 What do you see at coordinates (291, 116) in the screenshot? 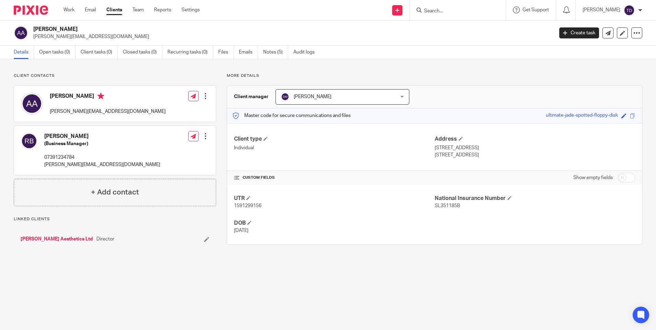
I see `p: Master code for secure communications and files` at bounding box center [291, 116].